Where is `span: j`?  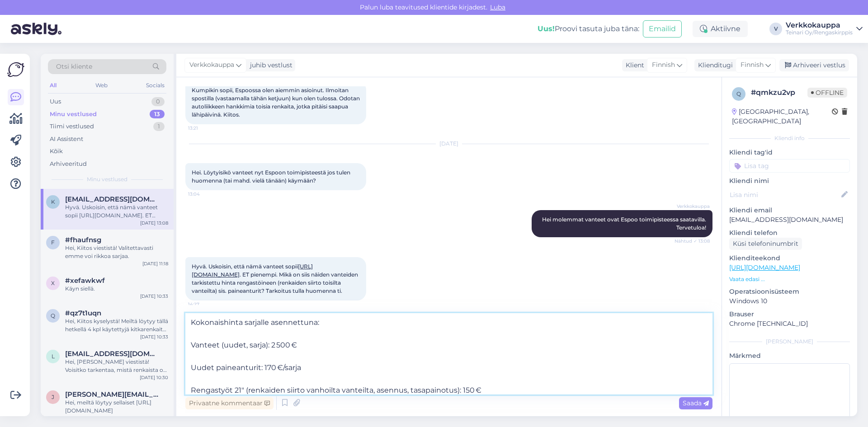
span: j is located at coordinates (53, 397).